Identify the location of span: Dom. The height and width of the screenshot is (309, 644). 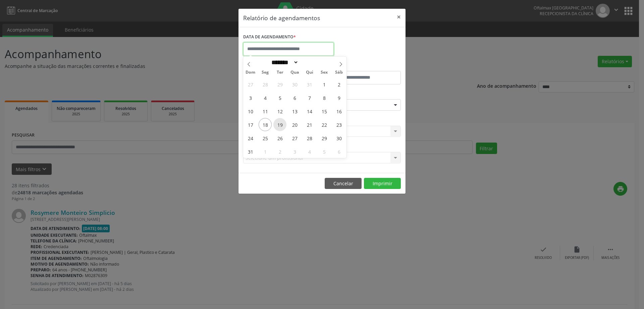
(251, 72).